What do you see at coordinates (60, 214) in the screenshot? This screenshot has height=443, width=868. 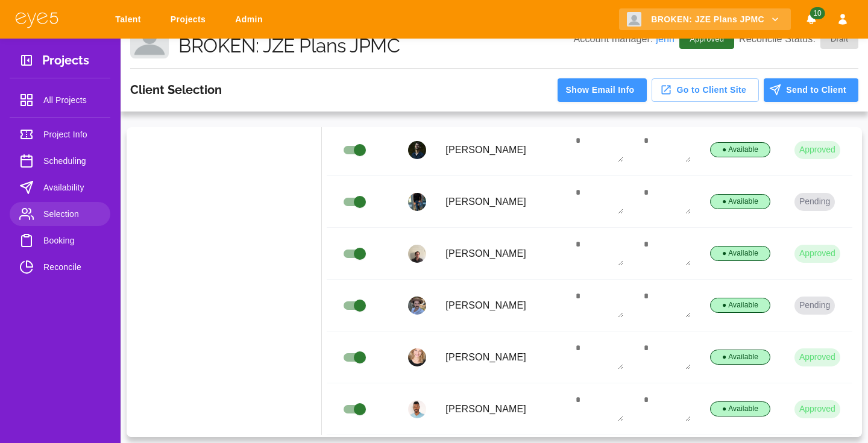 I see `a: Selection` at bounding box center [60, 214].